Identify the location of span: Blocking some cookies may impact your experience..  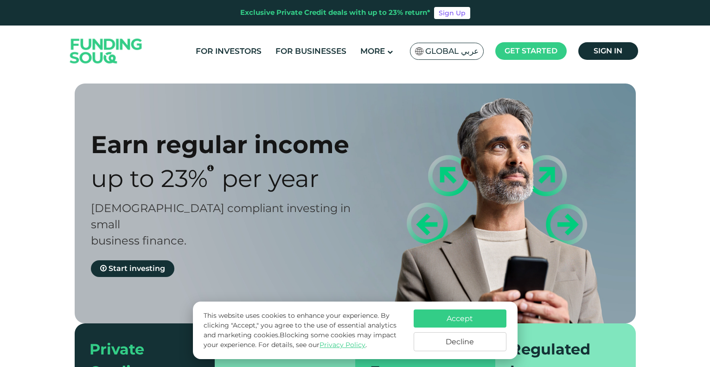
(300, 339).